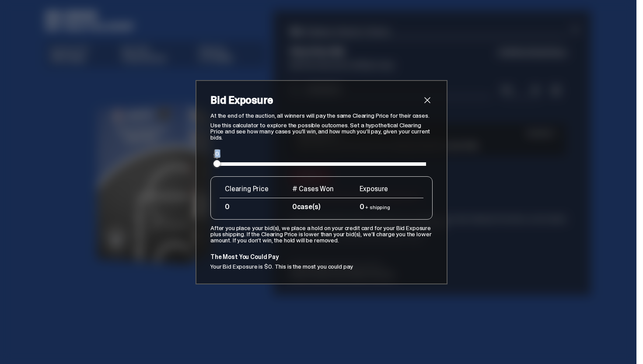 Image resolution: width=643 pixels, height=364 pixels. Describe the element at coordinates (253, 189) in the screenshot. I see `th: Clearing Price` at that location.